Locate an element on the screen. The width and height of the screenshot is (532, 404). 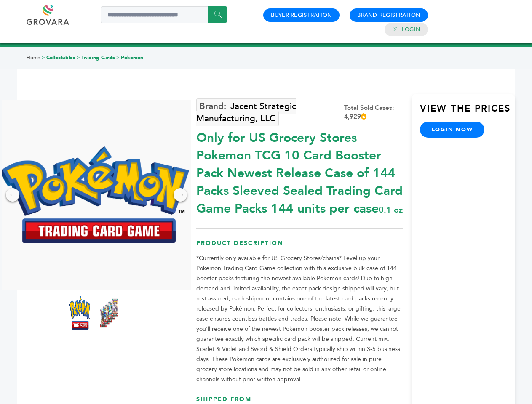
a: Buyer Registration is located at coordinates (301, 15).